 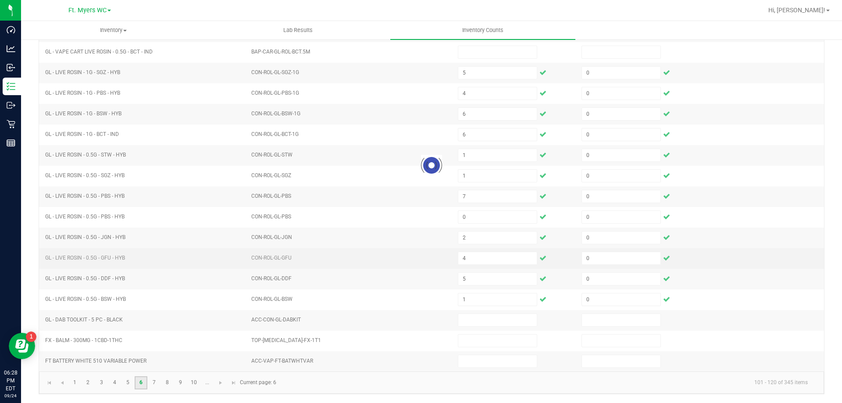 I want to click on a: Inventory Counts, so click(x=482, y=30).